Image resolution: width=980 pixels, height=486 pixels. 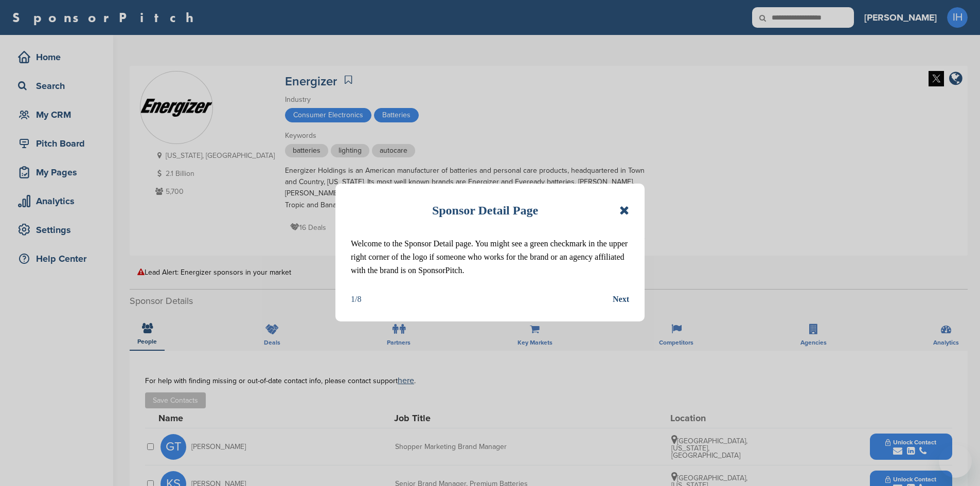 I want to click on button: Next, so click(x=621, y=300).